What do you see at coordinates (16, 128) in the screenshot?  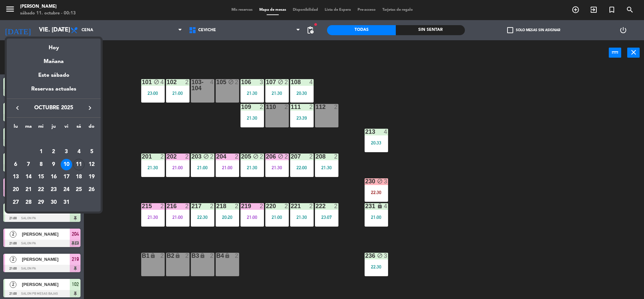 I see `th: lunes` at bounding box center [16, 128].